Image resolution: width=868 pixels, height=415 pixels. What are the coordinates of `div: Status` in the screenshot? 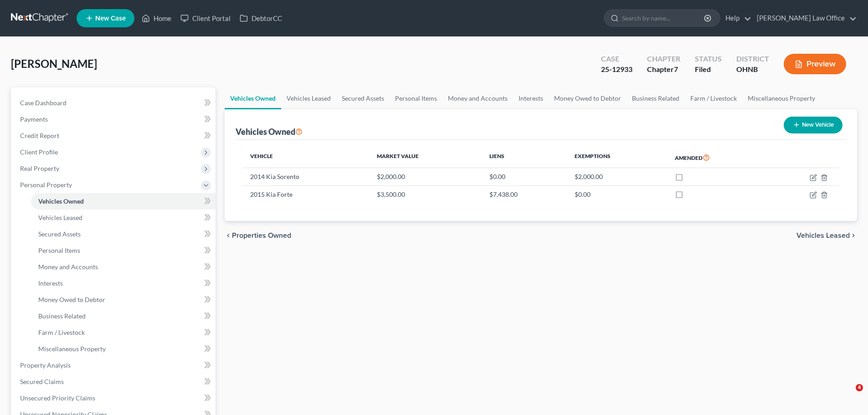 It's located at (708, 59).